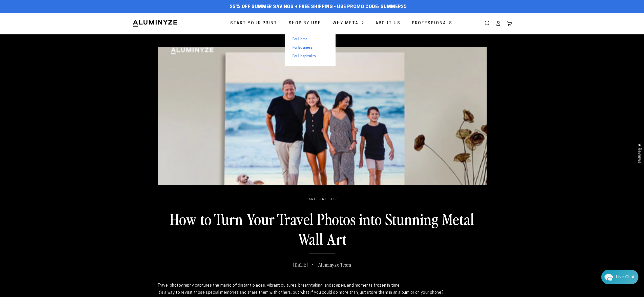  What do you see at coordinates (322, 199) in the screenshot?
I see `nav: breadcrumbs` at bounding box center [322, 199].